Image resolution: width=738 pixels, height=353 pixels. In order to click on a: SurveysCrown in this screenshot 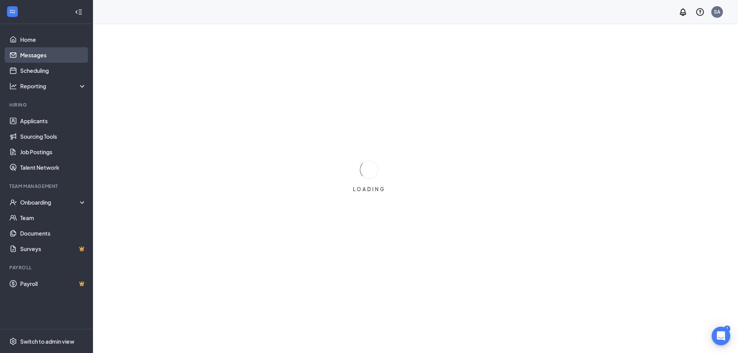, I will do `click(53, 249)`.